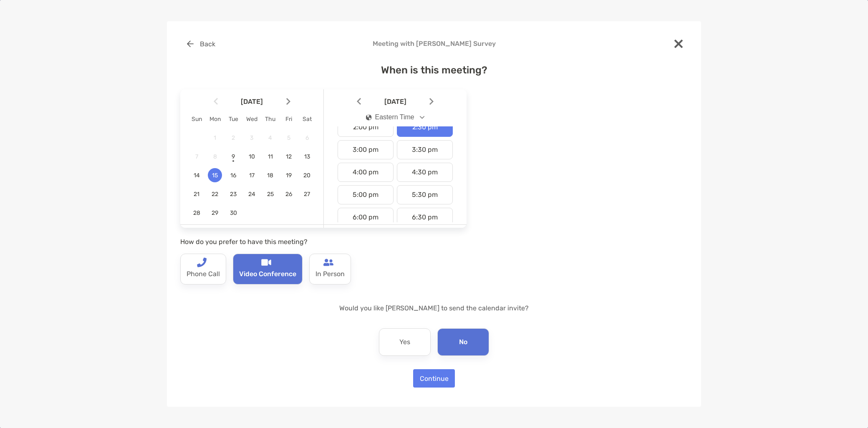  I want to click on span: 5, so click(289, 138).